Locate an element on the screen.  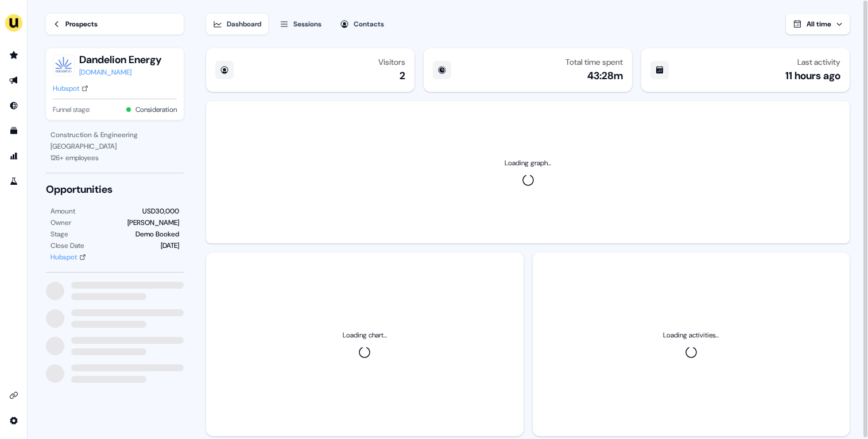
div: Stage is located at coordinates (59, 234).